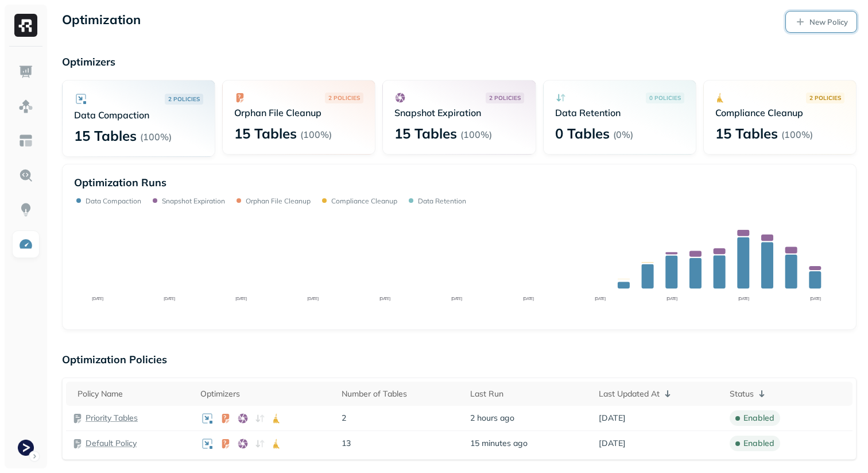  What do you see at coordinates (133, 393) in the screenshot?
I see `div: Policy Name` at bounding box center [133, 393].